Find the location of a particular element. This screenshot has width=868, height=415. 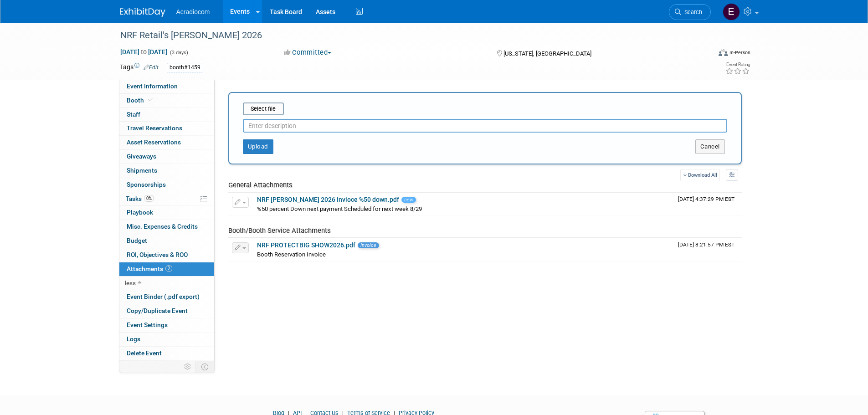

input: Enter description is located at coordinates (485, 126).